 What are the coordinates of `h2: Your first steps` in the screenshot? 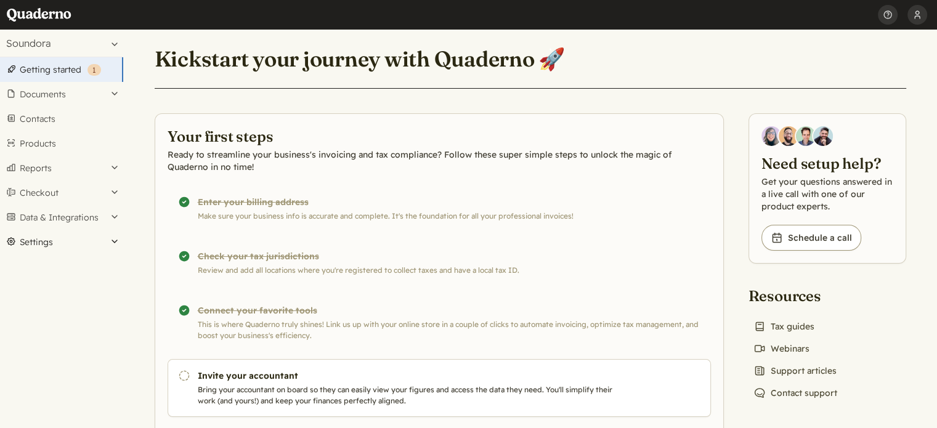 It's located at (439, 136).